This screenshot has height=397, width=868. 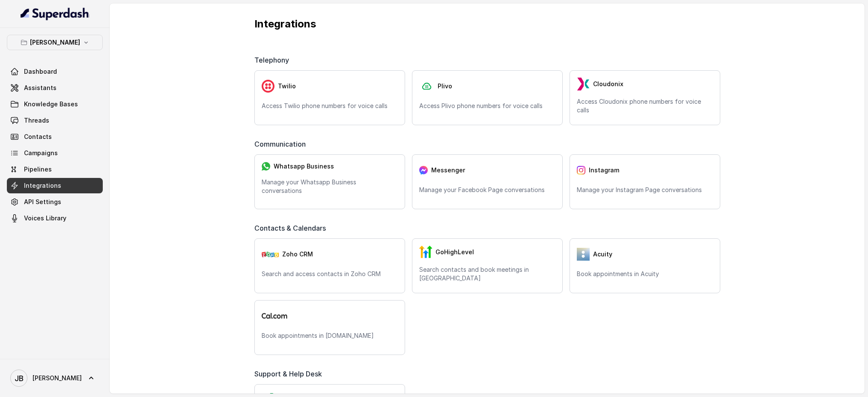 I want to click on span: Dashboard, so click(x=40, y=71).